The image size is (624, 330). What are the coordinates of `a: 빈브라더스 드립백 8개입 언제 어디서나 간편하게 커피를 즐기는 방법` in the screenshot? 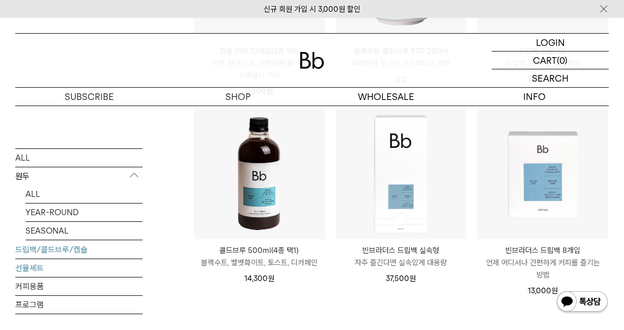 It's located at (543, 262).